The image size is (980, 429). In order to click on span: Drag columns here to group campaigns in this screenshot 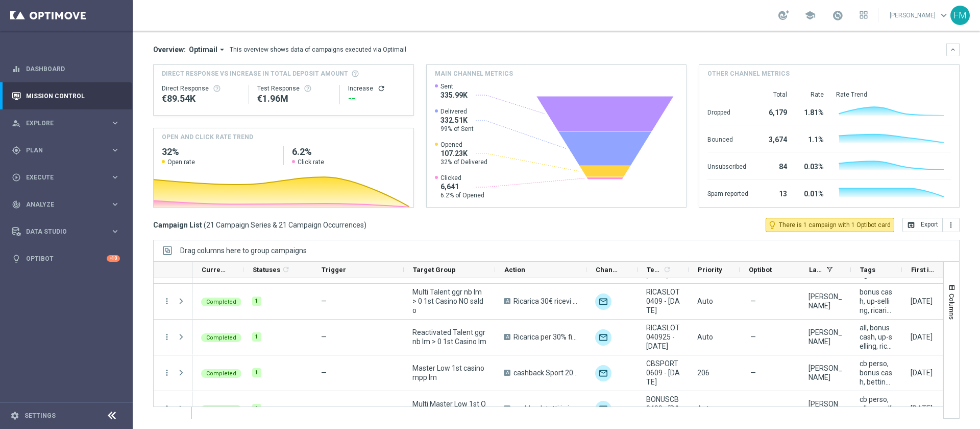, I will do `click(243, 251)`.